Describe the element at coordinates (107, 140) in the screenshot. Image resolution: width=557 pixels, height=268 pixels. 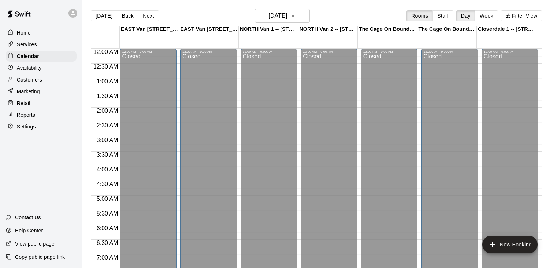
I see `span: 3:00 AM` at that location.